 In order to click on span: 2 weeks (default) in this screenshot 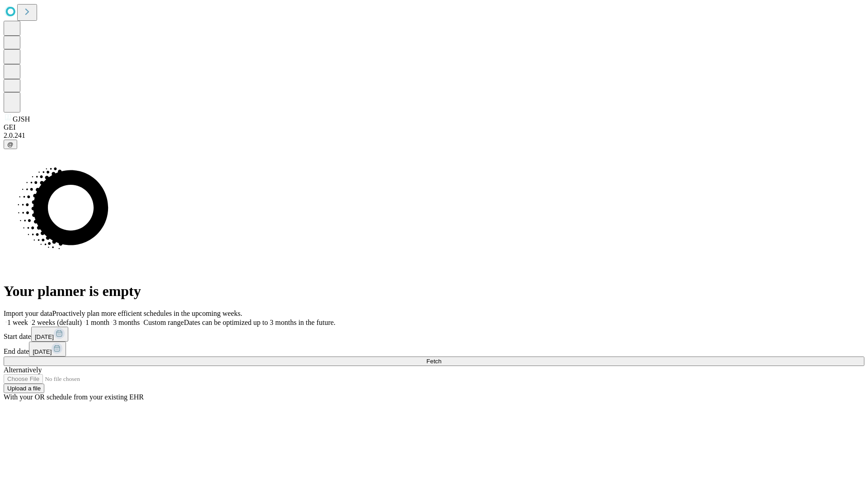, I will do `click(56, 322)`.